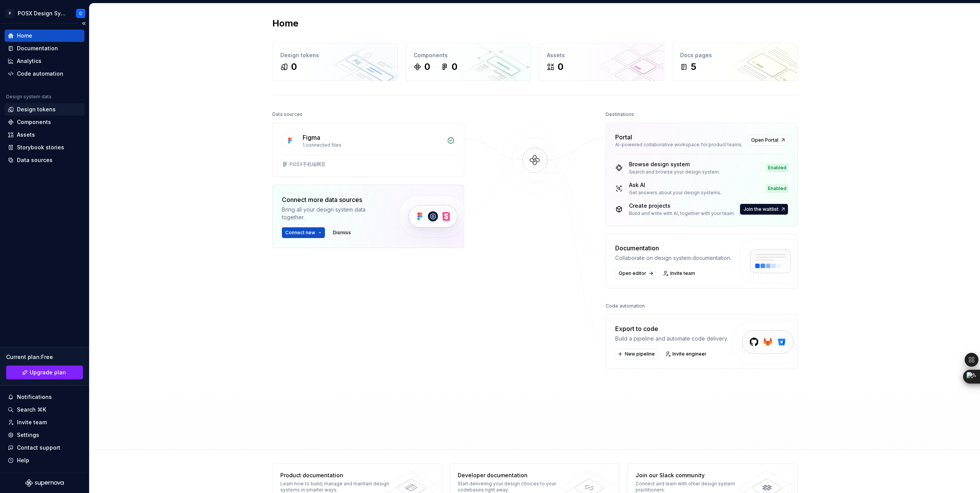  I want to click on a: Settings, so click(45, 435).